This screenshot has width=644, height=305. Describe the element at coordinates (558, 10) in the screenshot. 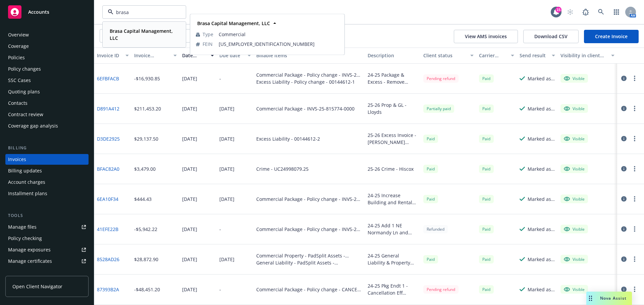

I see `div: 15` at that location.